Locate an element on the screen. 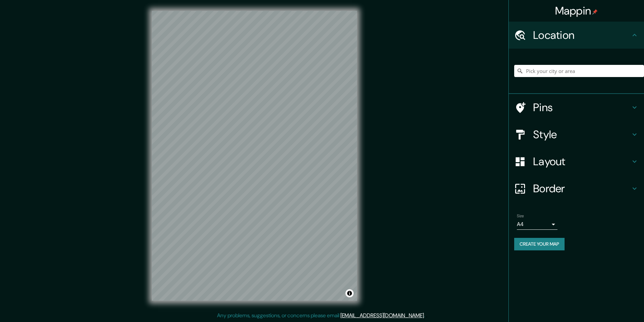  h4: Style is located at coordinates (582, 135).